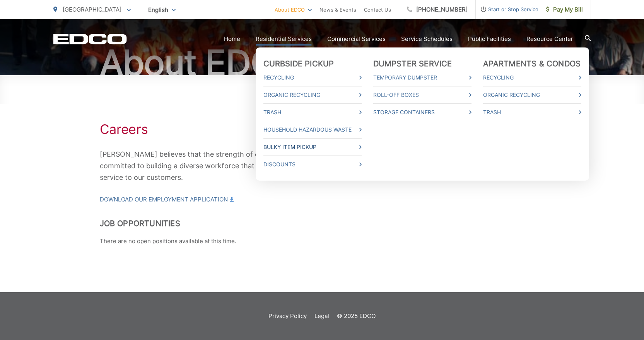 This screenshot has width=644, height=340. Describe the element at coordinates (426, 39) in the screenshot. I see `a: Service Schedules` at that location.